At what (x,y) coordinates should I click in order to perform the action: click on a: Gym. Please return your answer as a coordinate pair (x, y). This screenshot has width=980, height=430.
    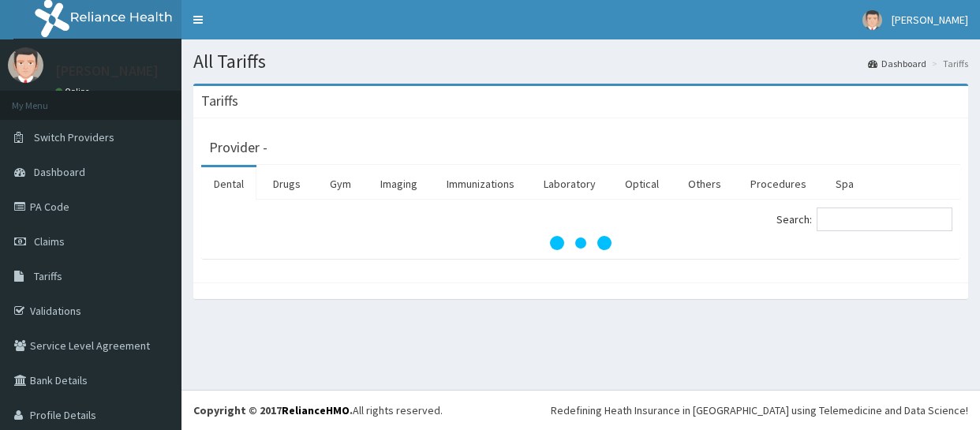
    Looking at the image, I should click on (340, 183).